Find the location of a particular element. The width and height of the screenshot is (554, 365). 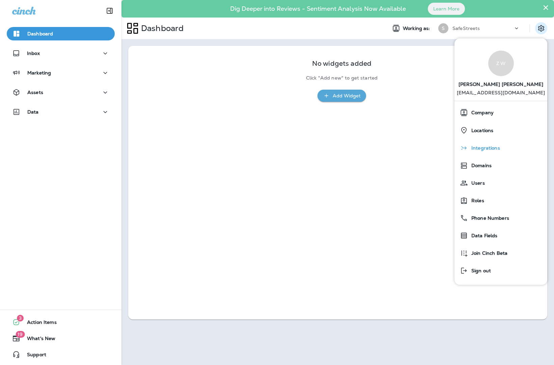

button: Sign out is located at coordinates (501, 271).